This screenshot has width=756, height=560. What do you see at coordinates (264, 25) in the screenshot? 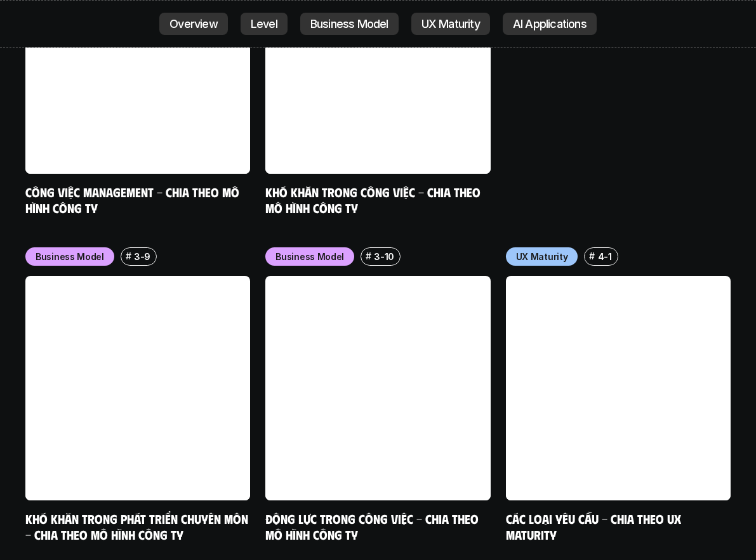
I see `a: Level` at bounding box center [264, 25].